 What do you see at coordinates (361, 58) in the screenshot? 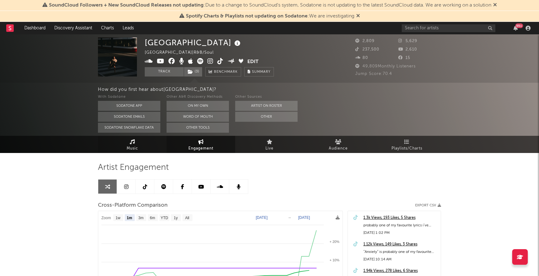
I see `span: 80` at bounding box center [361, 58].